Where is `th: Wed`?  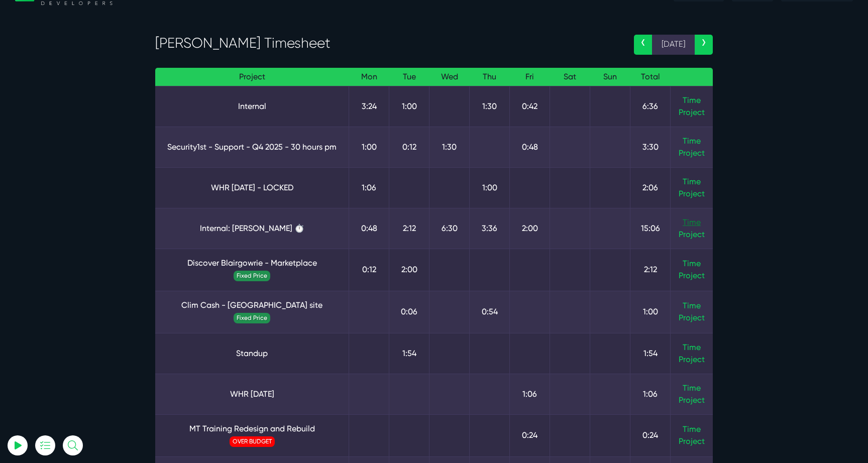 th: Wed is located at coordinates (450, 77).